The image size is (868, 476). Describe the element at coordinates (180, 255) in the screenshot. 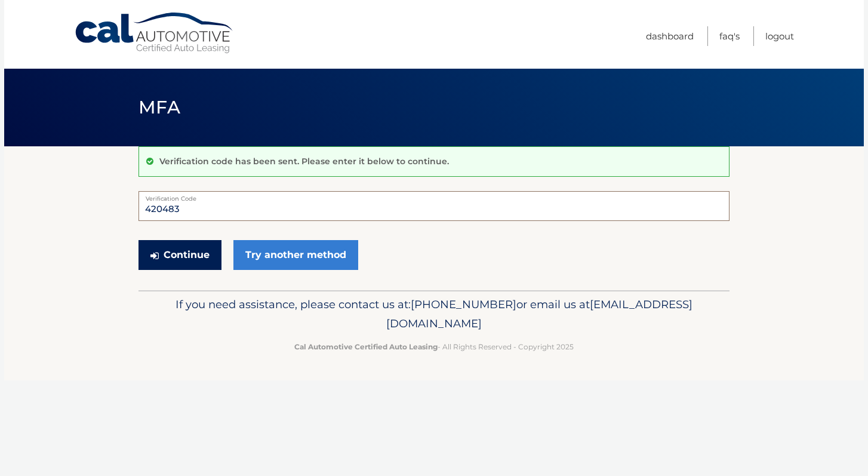

I see `button: Continue` at that location.